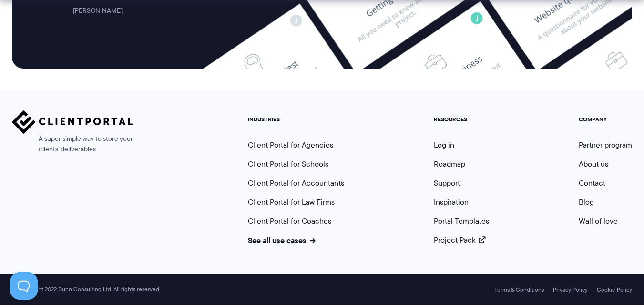 The image size is (644, 305). What do you see at coordinates (290, 145) in the screenshot?
I see `a: Client Portal for Agencies` at bounding box center [290, 145].